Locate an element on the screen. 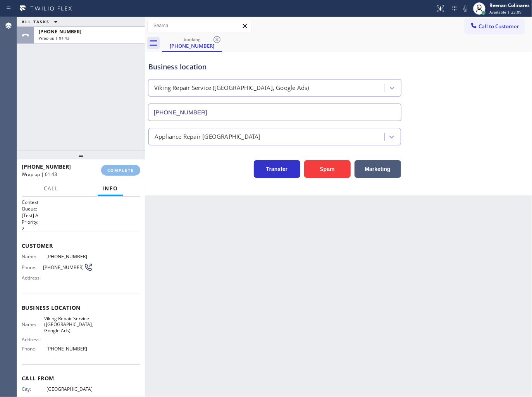  span: Call From is located at coordinates (81, 378).